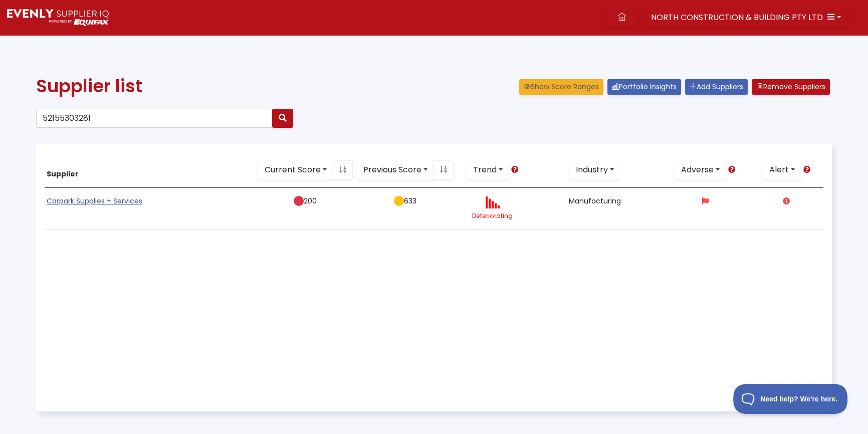  I want to click on a: Adverse, so click(700, 170).